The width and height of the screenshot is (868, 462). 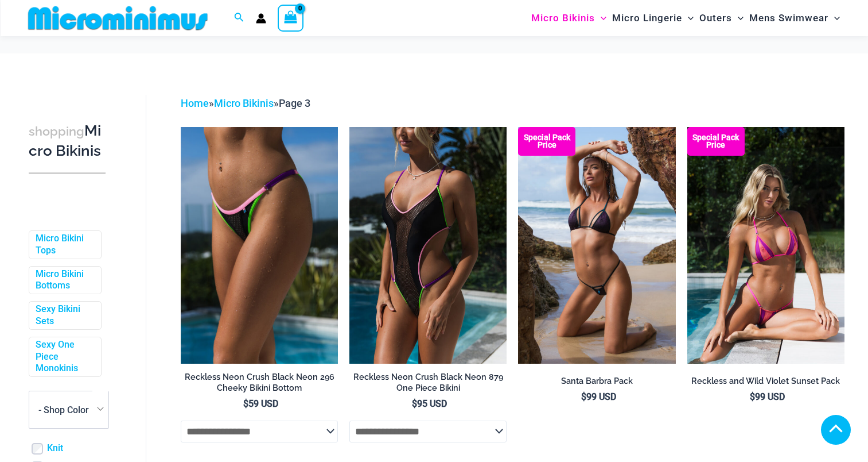 I want to click on span: Page 3, so click(x=295, y=102).